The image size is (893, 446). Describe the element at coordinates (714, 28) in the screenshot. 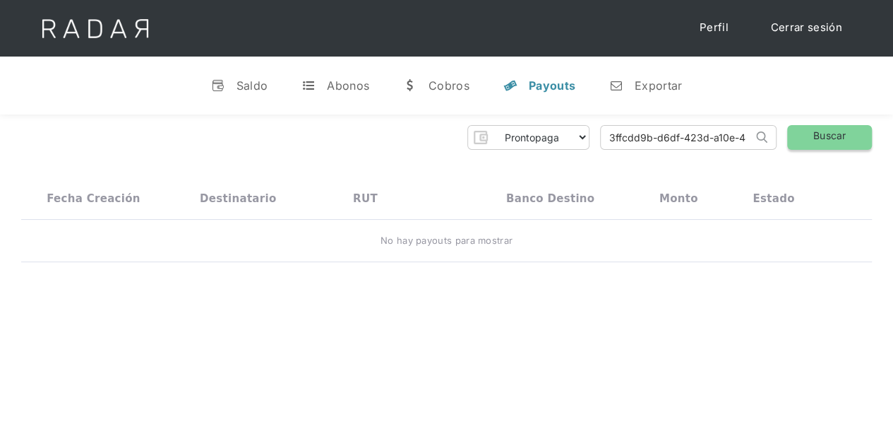

I see `a: Perfil` at that location.